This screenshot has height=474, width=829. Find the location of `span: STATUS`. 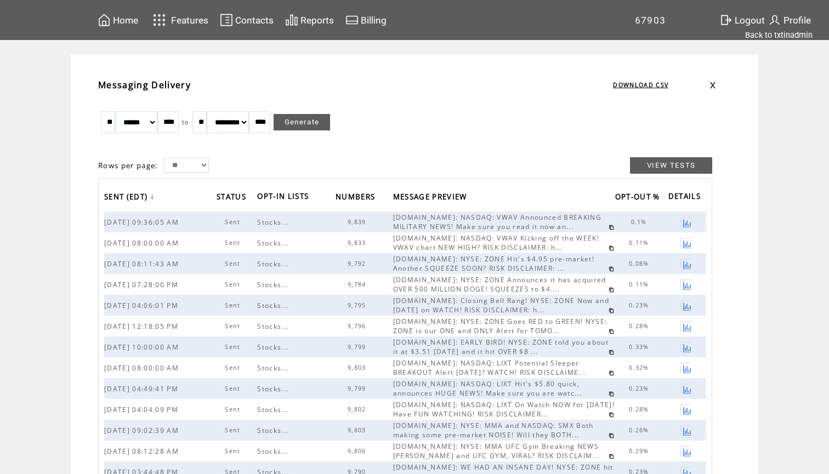

span: STATUS is located at coordinates (232, 198).